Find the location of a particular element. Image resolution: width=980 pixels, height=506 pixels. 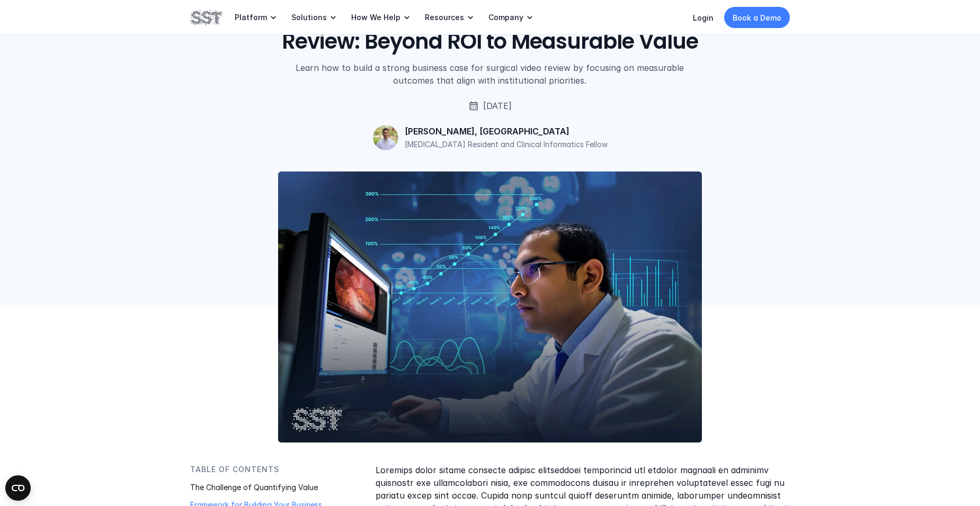

p: Solutions is located at coordinates (309, 17).